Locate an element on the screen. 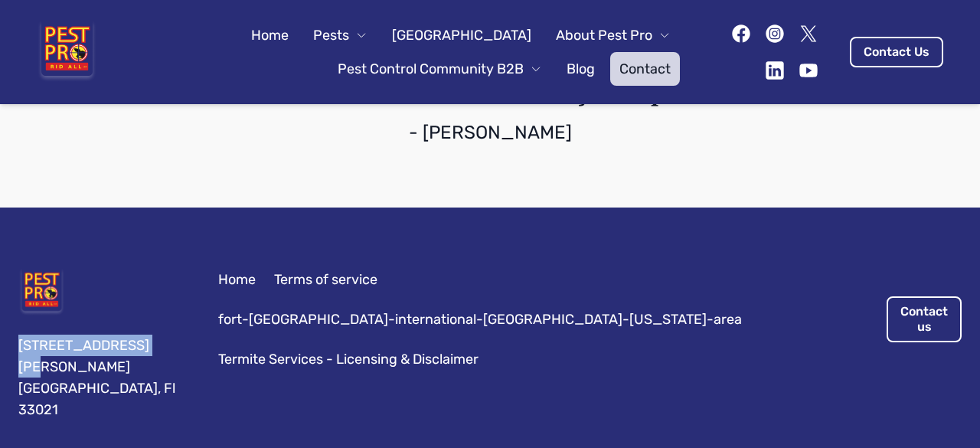 The width and height of the screenshot is (980, 448). button: About Pest Pro is located at coordinates (614, 35).